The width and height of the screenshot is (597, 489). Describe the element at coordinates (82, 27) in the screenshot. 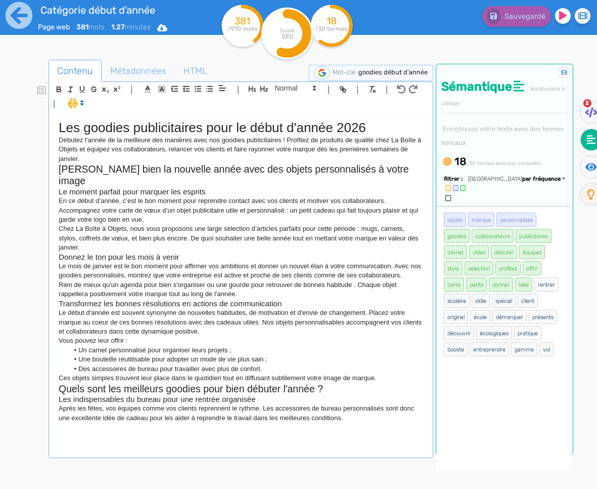

I see `b: 381` at that location.